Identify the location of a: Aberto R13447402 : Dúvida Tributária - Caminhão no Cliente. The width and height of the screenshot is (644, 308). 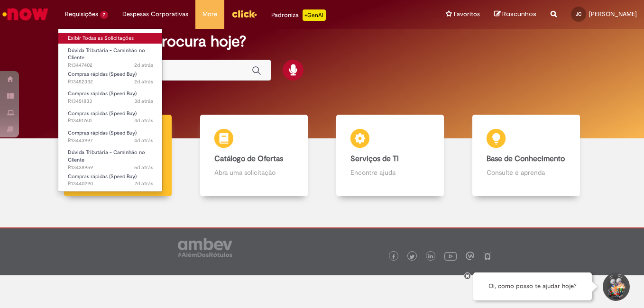
(111, 55).